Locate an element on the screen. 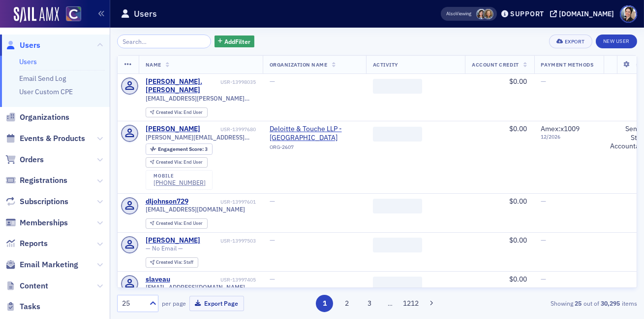 The height and width of the screenshot is (319, 644). input: Search… is located at coordinates (164, 42).